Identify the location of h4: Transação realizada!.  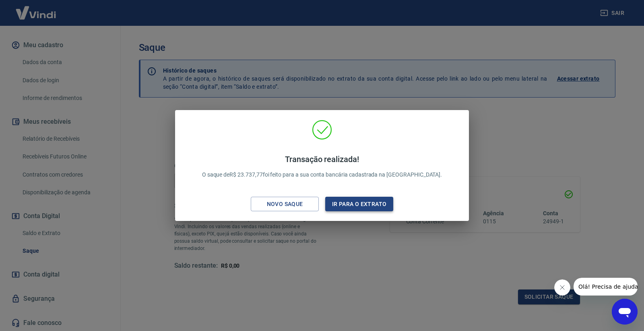
(322, 159).